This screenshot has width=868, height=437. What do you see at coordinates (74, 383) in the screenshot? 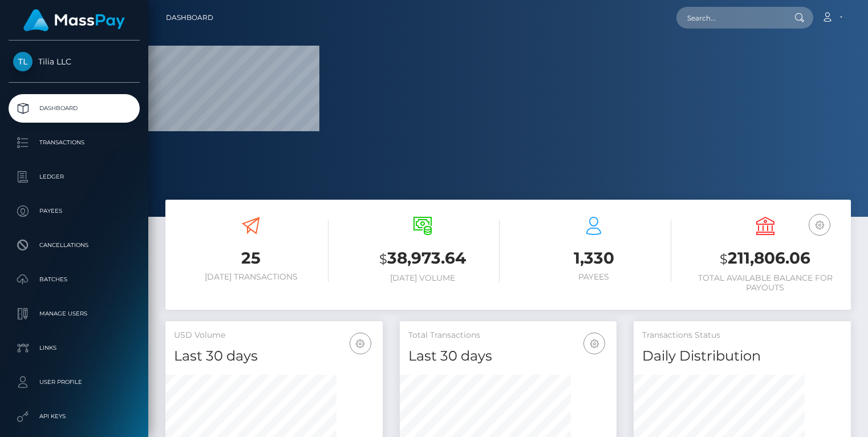
I see `a: User Profile` at bounding box center [74, 383].